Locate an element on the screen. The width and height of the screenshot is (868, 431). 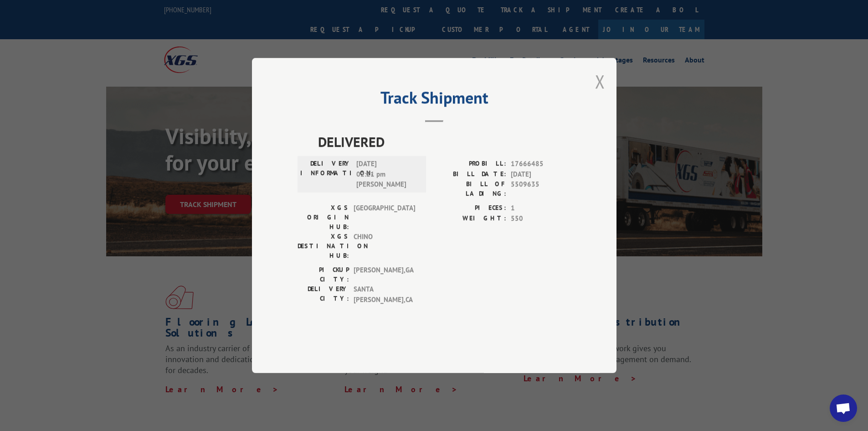
span: DELIVERED is located at coordinates (444, 141).